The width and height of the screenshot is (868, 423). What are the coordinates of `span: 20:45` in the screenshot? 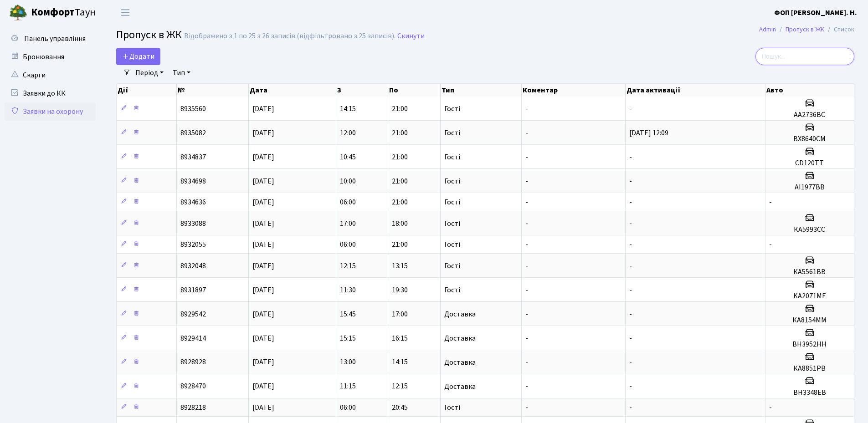 It's located at (399, 408).